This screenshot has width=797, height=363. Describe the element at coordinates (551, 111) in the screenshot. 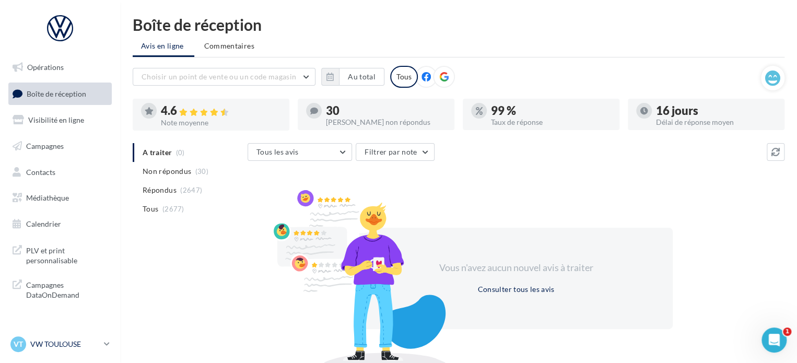

I see `div: 99 %` at that location.